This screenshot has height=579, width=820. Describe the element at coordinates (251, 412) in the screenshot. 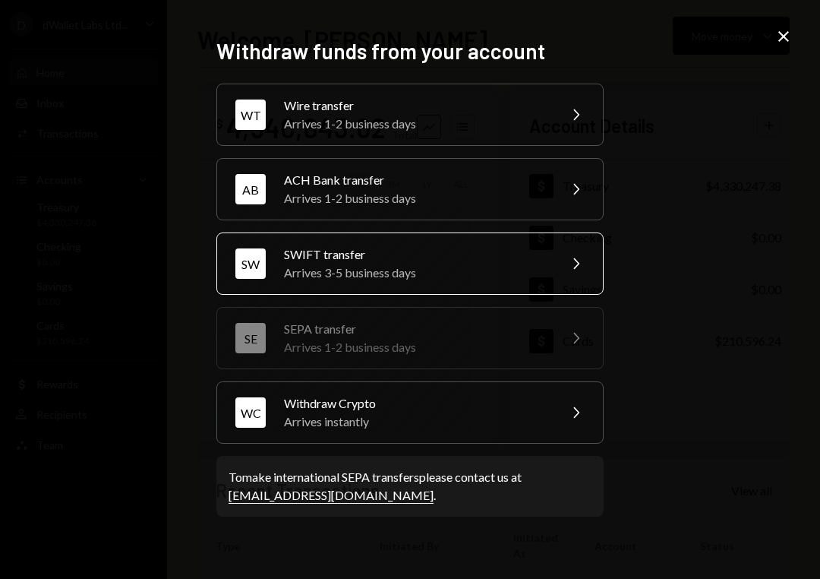

I see `div: WC` at that location.